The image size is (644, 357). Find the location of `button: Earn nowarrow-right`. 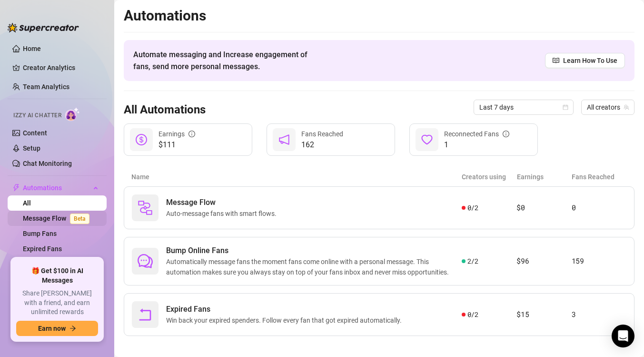

button: Earn nowarrow-right is located at coordinates (57, 328).